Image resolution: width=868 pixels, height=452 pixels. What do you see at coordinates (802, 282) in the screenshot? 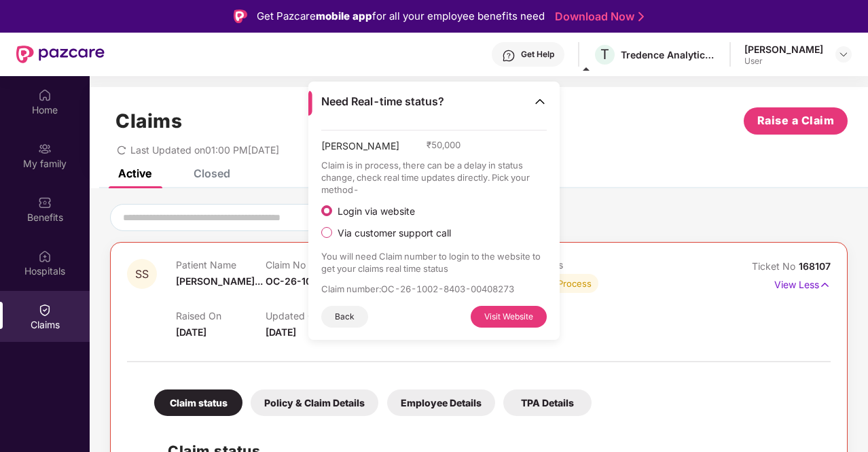
I see `p: View Less` at bounding box center [802, 282].